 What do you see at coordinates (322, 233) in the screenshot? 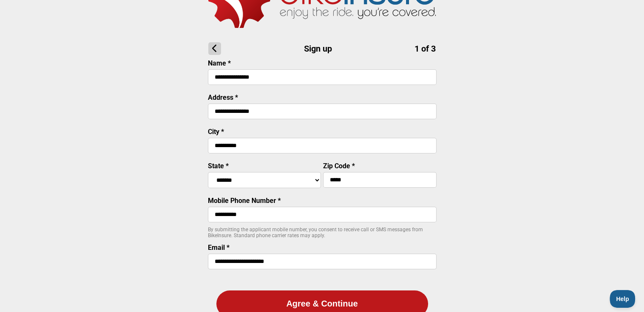
I see `p: By submitting the applicant mobile number, you consent to receive call or SMS messages from BikeI...` at bounding box center [322, 233].